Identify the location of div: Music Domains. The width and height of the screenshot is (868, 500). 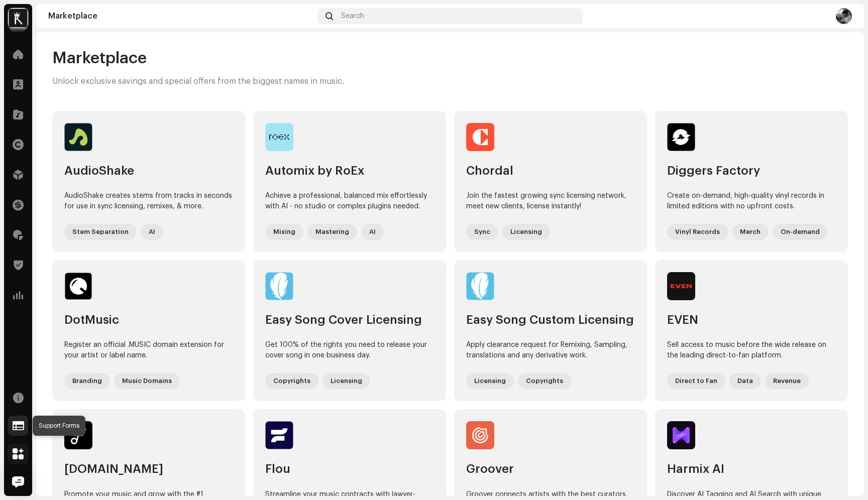
(147, 381).